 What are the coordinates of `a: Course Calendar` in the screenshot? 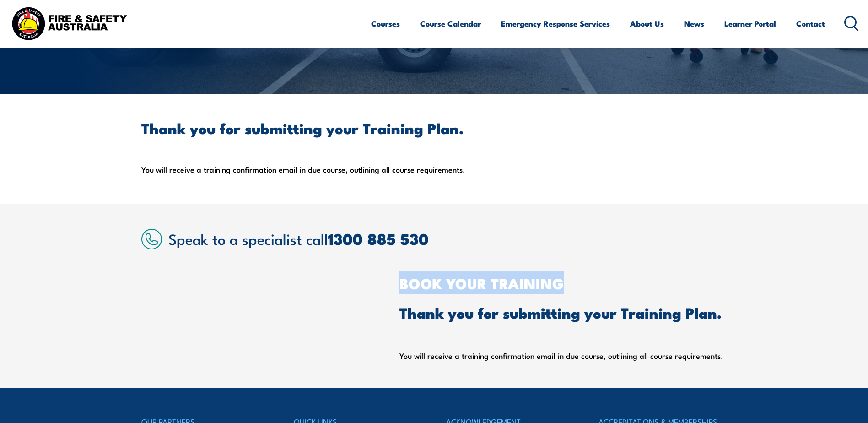 It's located at (450, 24).